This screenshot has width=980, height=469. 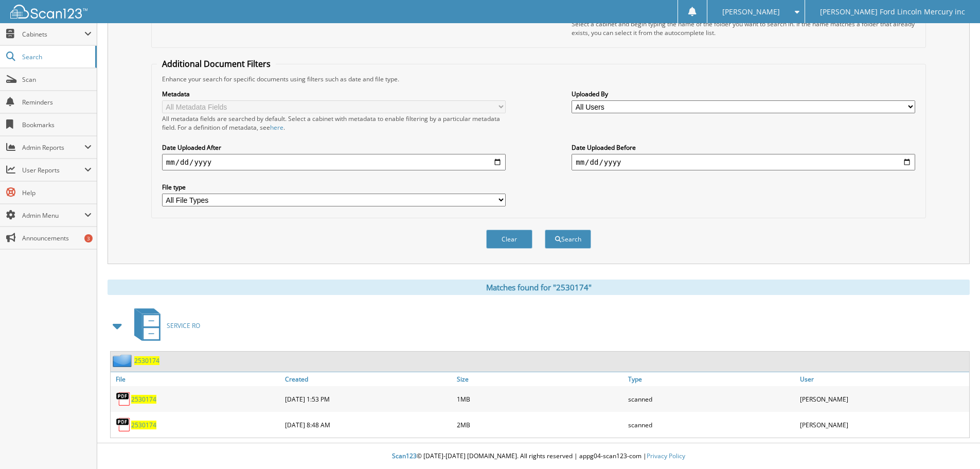 What do you see at coordinates (53, 34) in the screenshot?
I see `span: Cabinets` at bounding box center [53, 34].